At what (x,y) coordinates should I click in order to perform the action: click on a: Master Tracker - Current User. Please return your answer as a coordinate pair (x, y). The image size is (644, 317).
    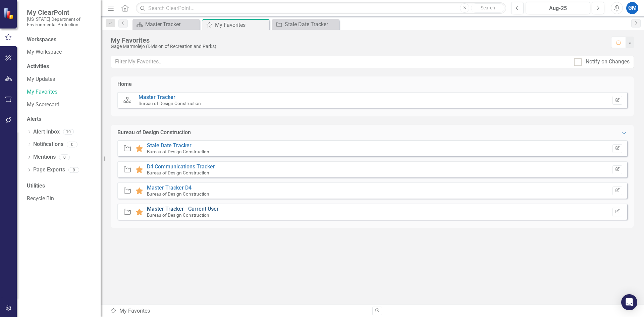
    Looking at the image, I should click on (183, 209).